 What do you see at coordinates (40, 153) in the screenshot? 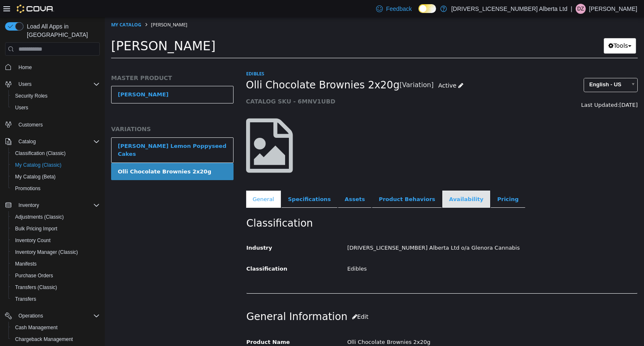
I see `a: Classification (Classic)` at bounding box center [40, 153].